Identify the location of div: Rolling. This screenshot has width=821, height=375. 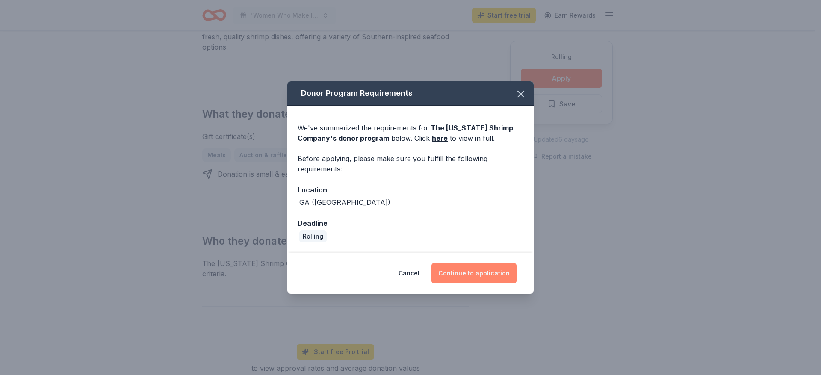
(313, 237).